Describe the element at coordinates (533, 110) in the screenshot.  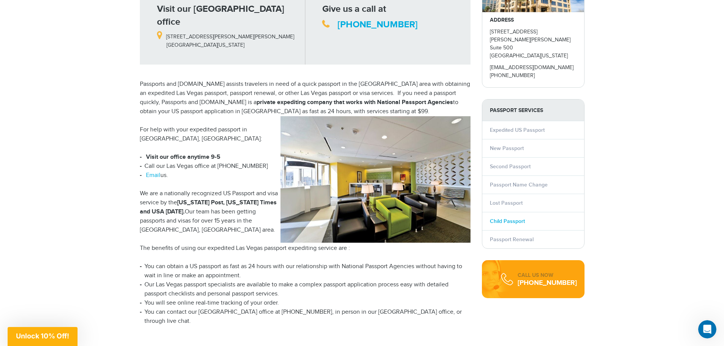
I see `strong: PASSPORT SERVICES` at that location.